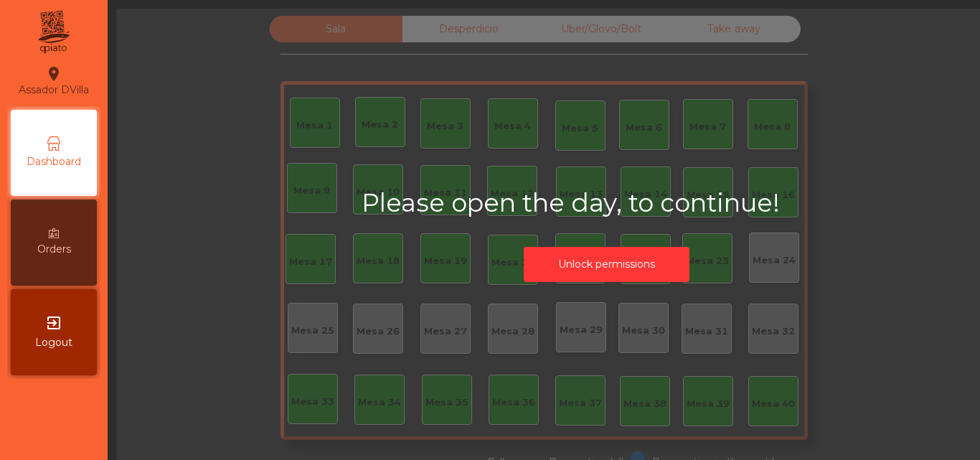  Describe the element at coordinates (53, 32) in the screenshot. I see `img: qpiato` at that location.